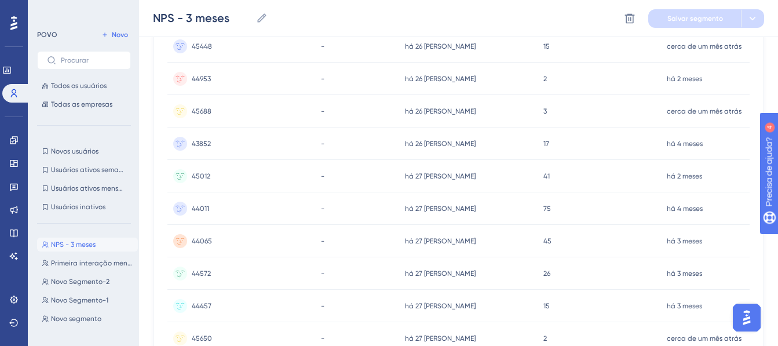 This screenshot has height=346, width=778. Describe the element at coordinates (73, 244) in the screenshot. I see `span: NPS - 3 meses` at that location.